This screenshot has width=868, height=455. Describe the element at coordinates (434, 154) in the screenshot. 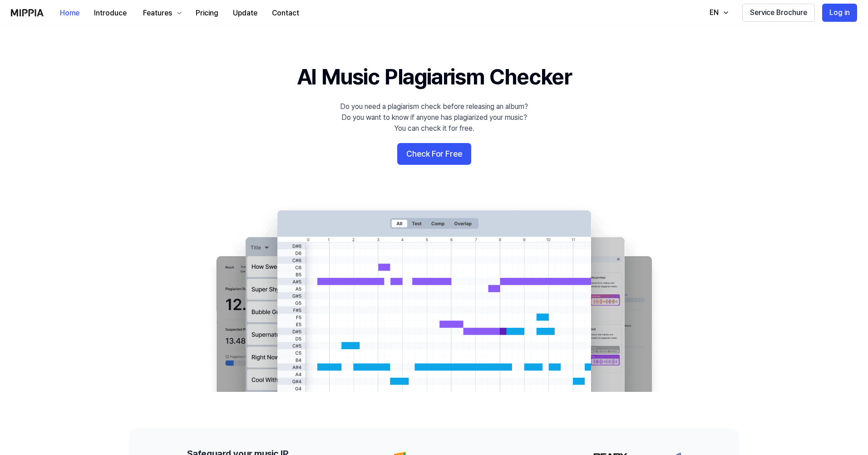

I see `a: Check For Free` at that location.